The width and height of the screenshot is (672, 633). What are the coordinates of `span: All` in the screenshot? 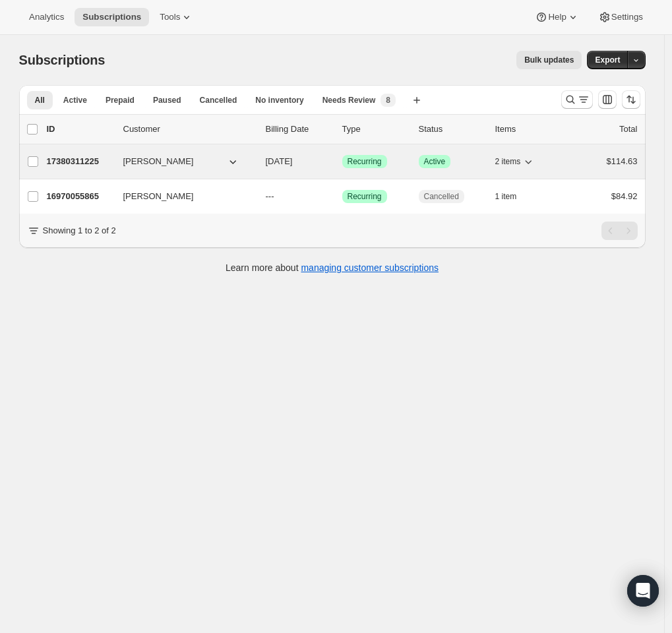 It's located at (39, 100).